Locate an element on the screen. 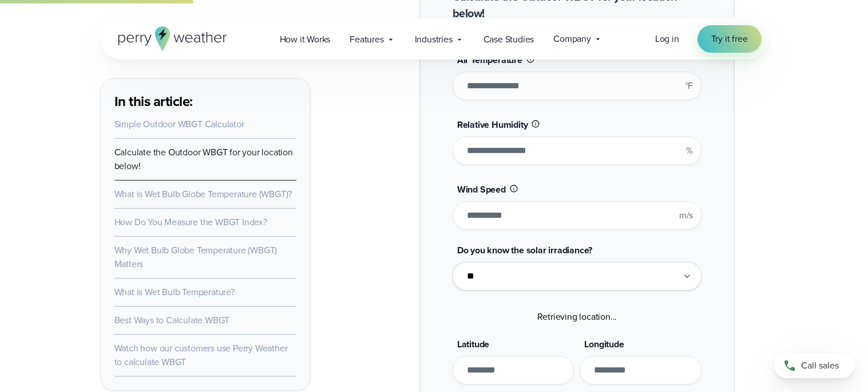 This screenshot has height=392, width=868. a: What is Wet Bulb Globe Temperature (WBGT)? is located at coordinates (203, 194).